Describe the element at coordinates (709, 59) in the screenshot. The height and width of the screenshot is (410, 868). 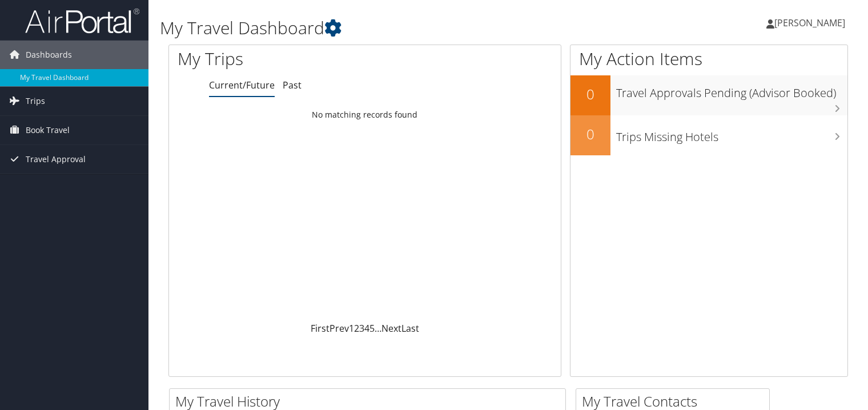
I see `h1: My Action Items` at that location.